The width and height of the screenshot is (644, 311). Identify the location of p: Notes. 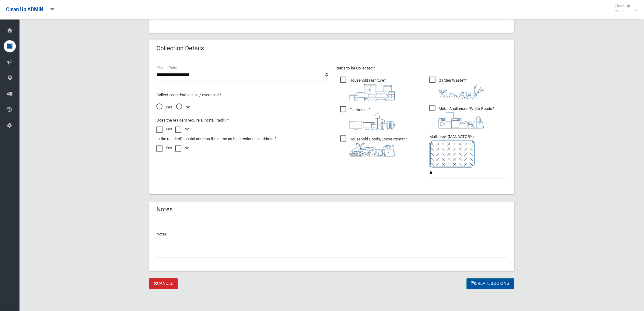
(332, 235).